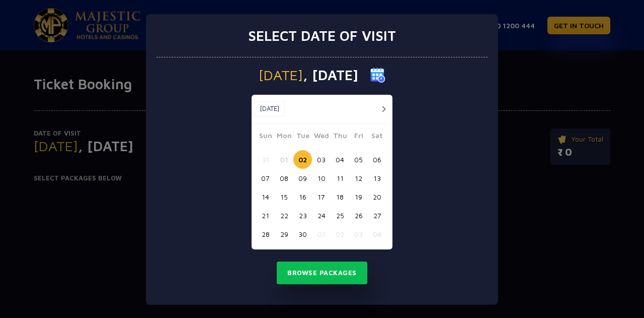 Image resolution: width=644 pixels, height=318 pixels. Describe the element at coordinates (321, 196) in the screenshot. I see `button: 17` at that location.